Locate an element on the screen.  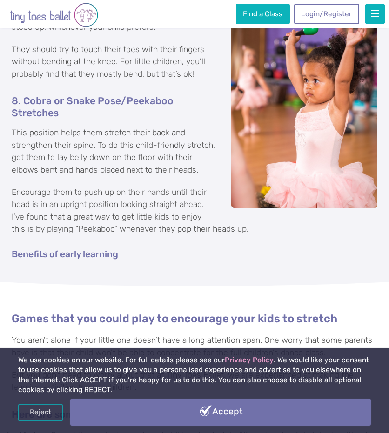
a: Benefits of early learning is located at coordinates (65, 255).